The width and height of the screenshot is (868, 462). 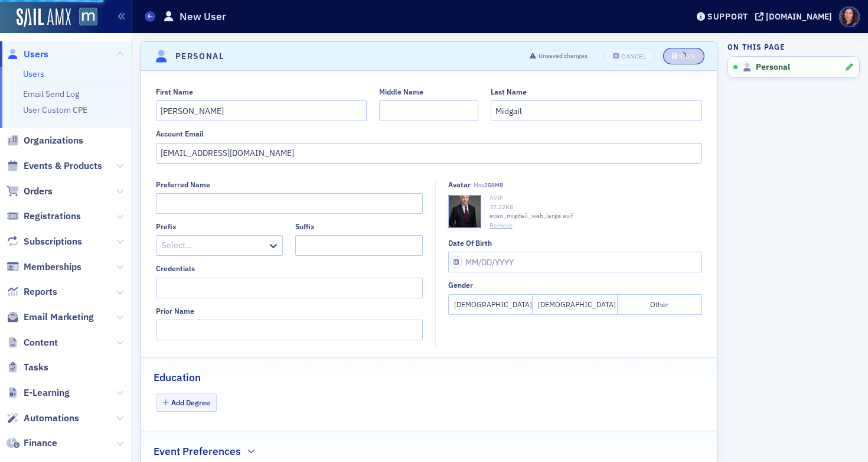 What do you see at coordinates (37, 191) in the screenshot?
I see `span: Orders` at bounding box center [37, 191].